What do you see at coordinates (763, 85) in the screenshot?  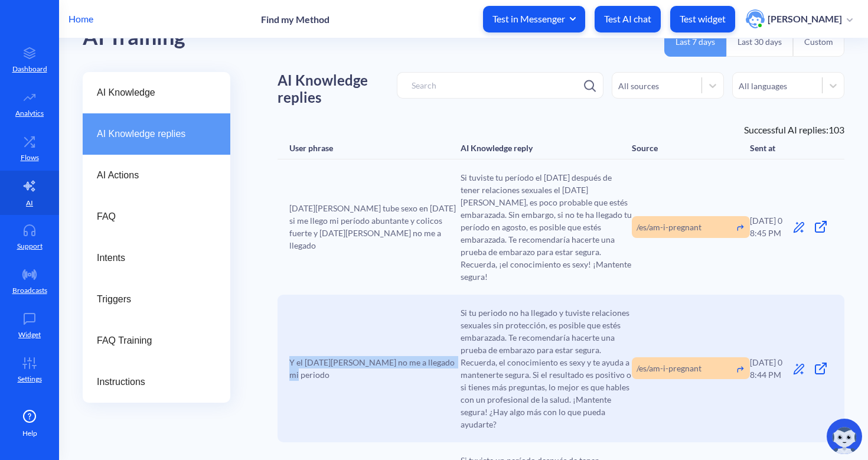 I see `div: All languages` at bounding box center [763, 85].